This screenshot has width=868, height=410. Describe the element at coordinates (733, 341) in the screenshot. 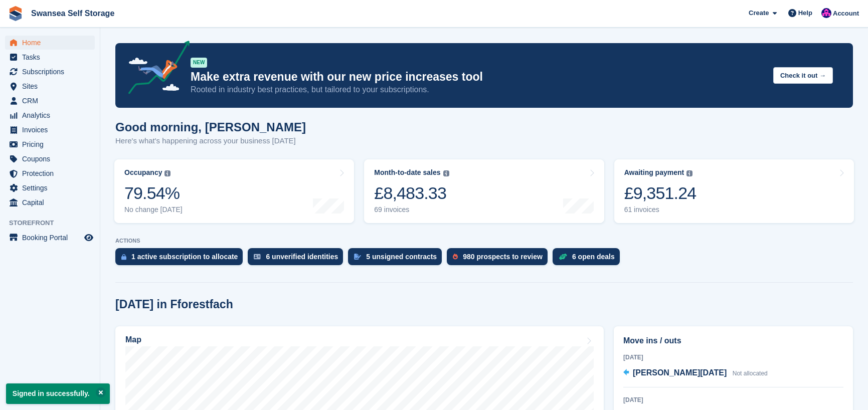

I see `h2: Move ins / outs` at that location.